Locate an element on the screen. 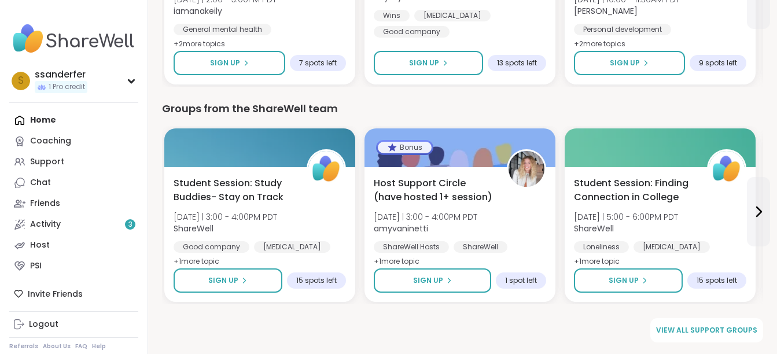 Image resolution: width=777 pixels, height=354 pixels. a: View all support groups is located at coordinates (706, 330).